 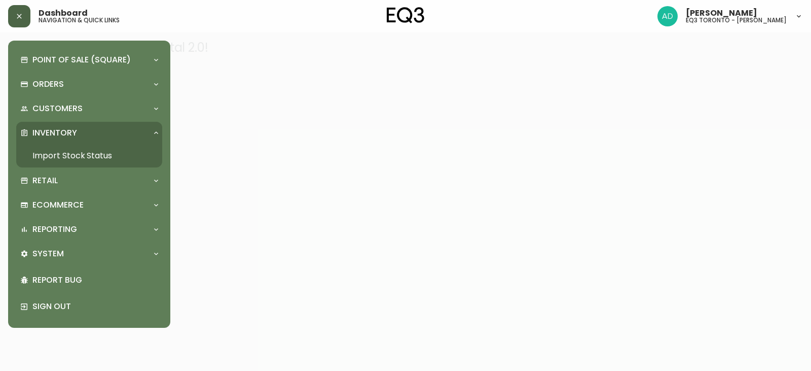 What do you see at coordinates (89, 180) in the screenshot?
I see `div: Retail` at bounding box center [89, 180].